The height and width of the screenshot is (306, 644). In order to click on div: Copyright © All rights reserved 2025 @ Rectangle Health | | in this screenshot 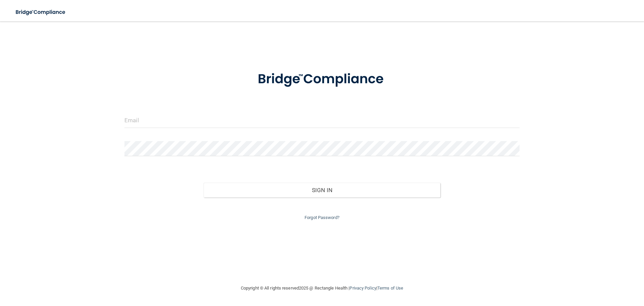, I will do `click(322, 288)`.